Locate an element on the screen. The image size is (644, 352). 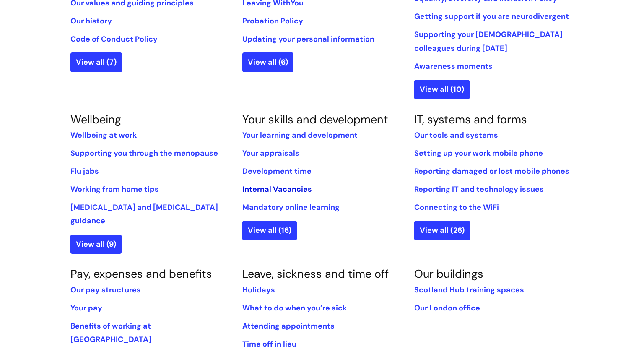
a: Mandatory online learning is located at coordinates (291, 207).